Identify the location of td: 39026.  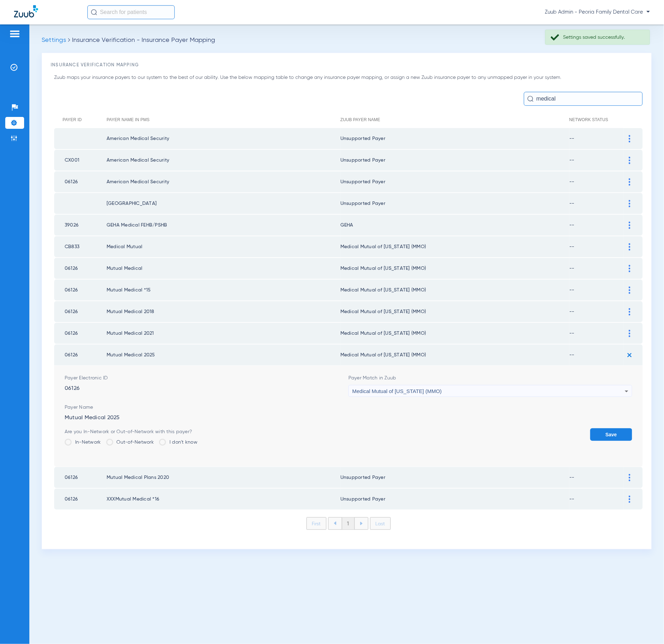
(80, 225).